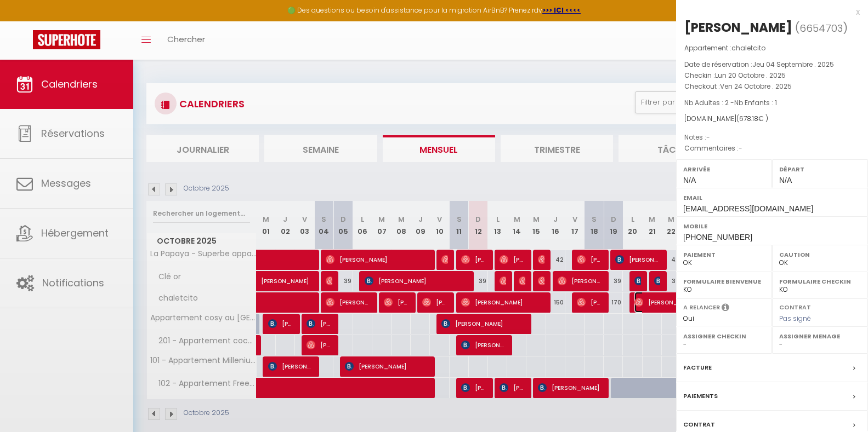 This screenshot has width=868, height=432. I want to click on span: Jeu 04 Septembre . 2025, so click(793, 64).